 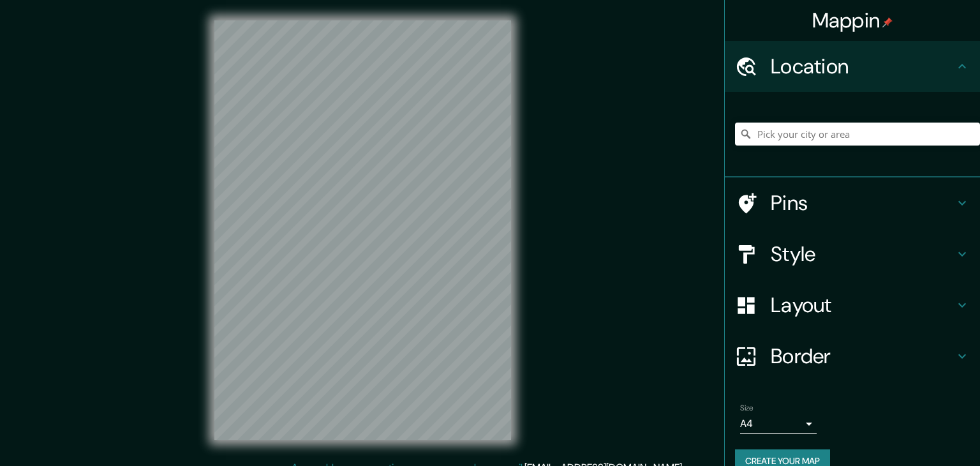 I want to click on label: Size, so click(x=747, y=408).